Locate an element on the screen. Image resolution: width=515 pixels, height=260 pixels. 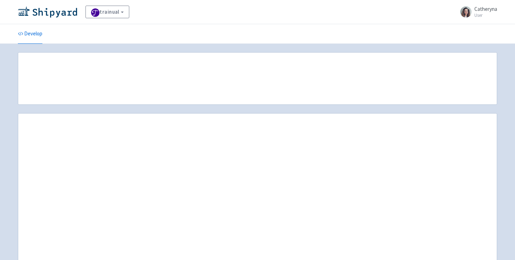
small: User is located at coordinates (485, 15).